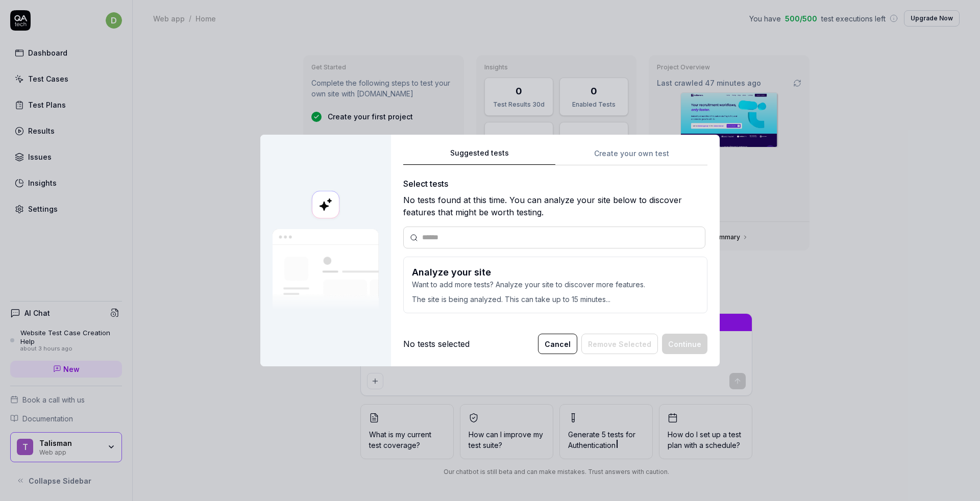  What do you see at coordinates (557, 345) in the screenshot?
I see `button: Cancel` at bounding box center [557, 345].